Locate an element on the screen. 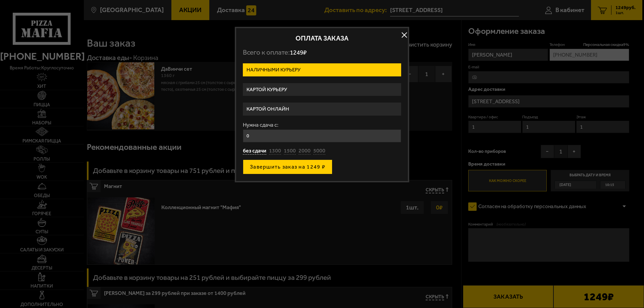 The image size is (644, 308). button: 2000 is located at coordinates (305, 151).